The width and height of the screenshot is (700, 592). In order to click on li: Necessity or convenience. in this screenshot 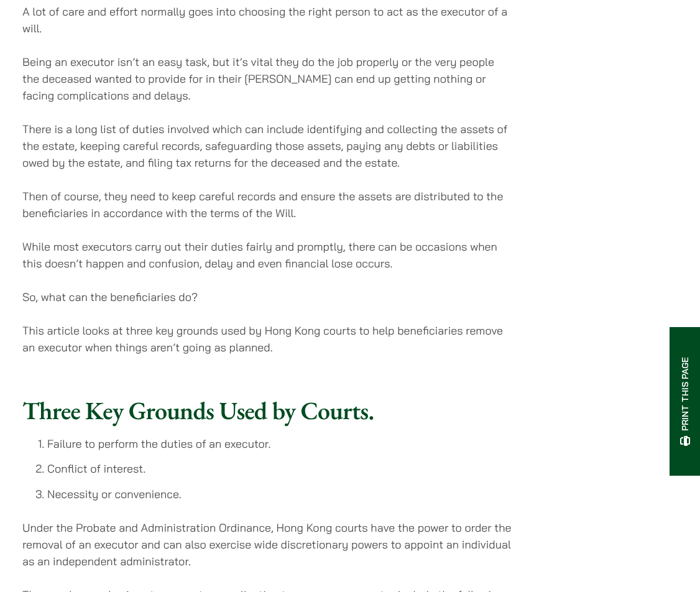, I will do `click(280, 493)`.